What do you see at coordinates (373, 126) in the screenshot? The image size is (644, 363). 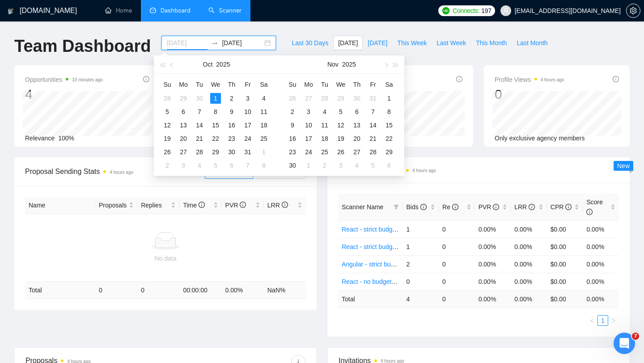 I see `div: 14` at bounding box center [373, 126].